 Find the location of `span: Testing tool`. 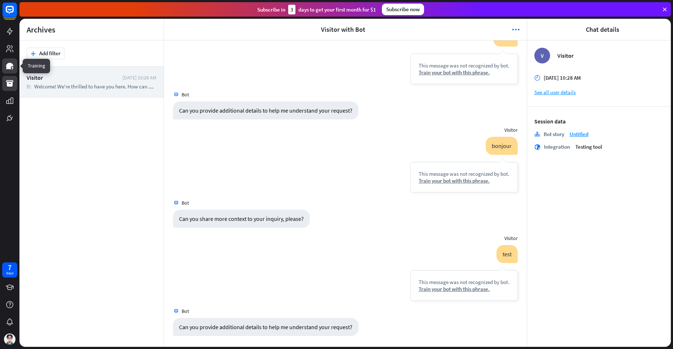

span: Testing tool is located at coordinates (589, 146).